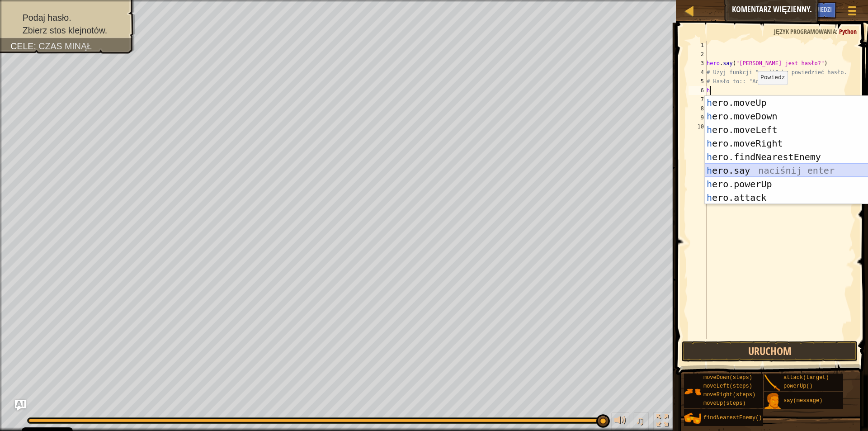  I want to click on div: 6, so click(697, 91).